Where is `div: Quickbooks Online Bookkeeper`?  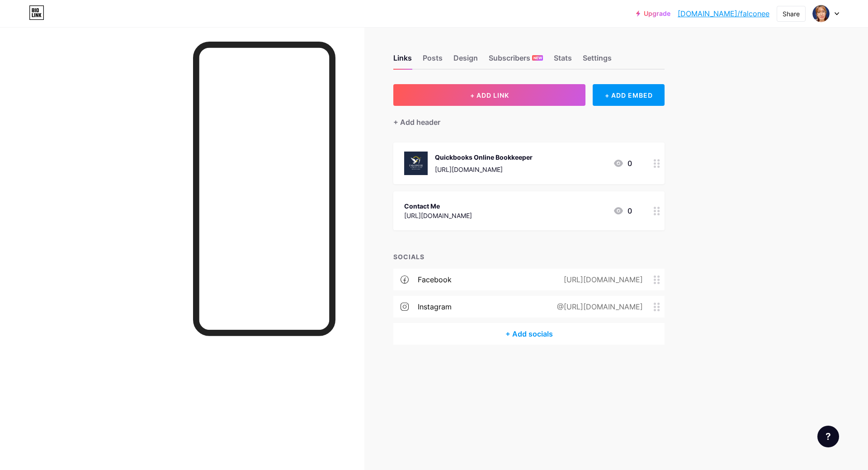 div: Quickbooks Online Bookkeeper is located at coordinates (484, 157).